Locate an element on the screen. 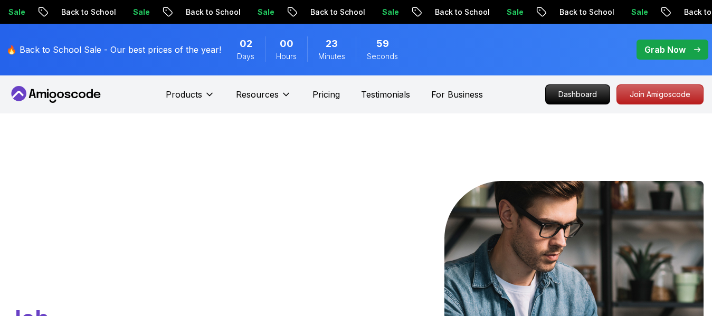  span: Days is located at coordinates (245, 56).